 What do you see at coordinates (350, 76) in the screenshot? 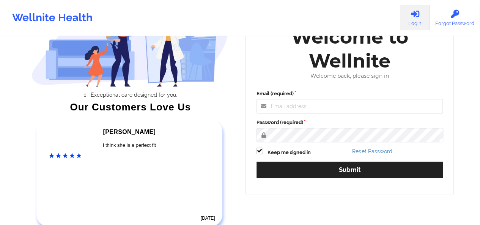
I see `div: Welcome back, please sign in` at bounding box center [350, 76].